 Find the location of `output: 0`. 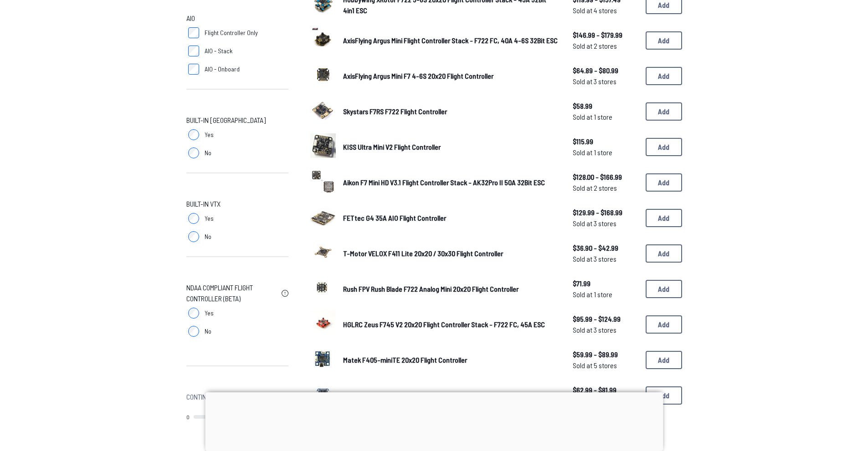

output: 0 is located at coordinates (188, 417).